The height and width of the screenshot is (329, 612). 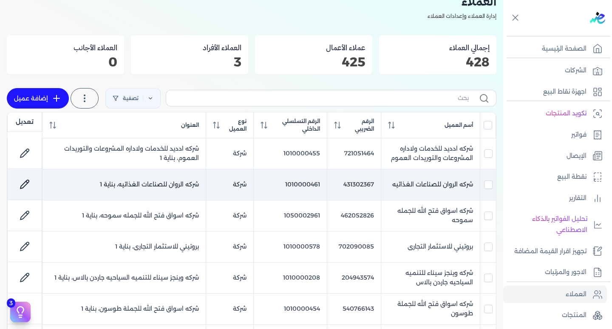 What do you see at coordinates (575, 315) in the screenshot?
I see `p: المنتجات` at bounding box center [575, 315].